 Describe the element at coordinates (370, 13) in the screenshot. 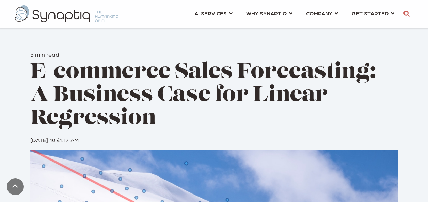

I see `span: GET STARTED` at that location.